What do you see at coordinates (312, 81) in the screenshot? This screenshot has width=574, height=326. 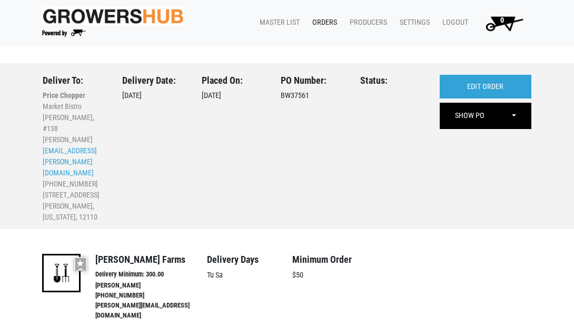 I see `h3: PO Number:` at bounding box center [312, 81].